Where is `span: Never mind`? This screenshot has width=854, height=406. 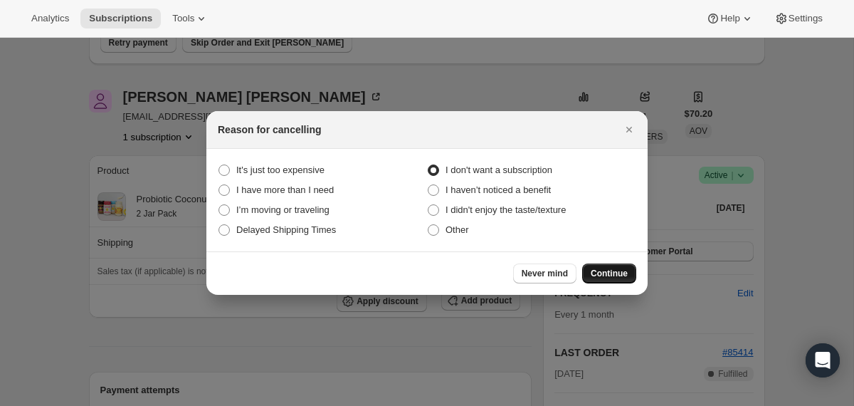
span: Never mind is located at coordinates (545, 273).